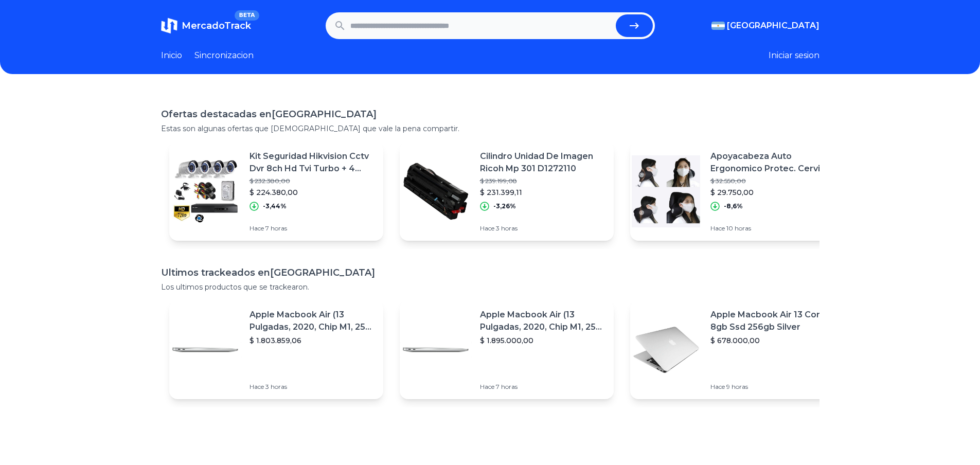 The width and height of the screenshot is (980, 465). I want to click on p: Apple Macbook Air 13 Core I5 8gb Ssd 256gb Silver, so click(773, 321).